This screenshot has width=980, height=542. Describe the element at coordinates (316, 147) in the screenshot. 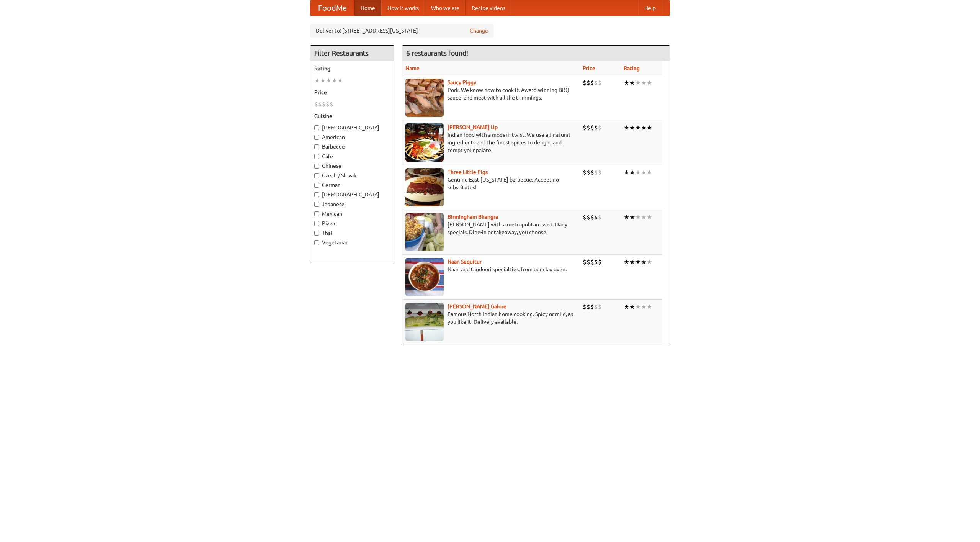

I see `input: Barbecue` at that location.